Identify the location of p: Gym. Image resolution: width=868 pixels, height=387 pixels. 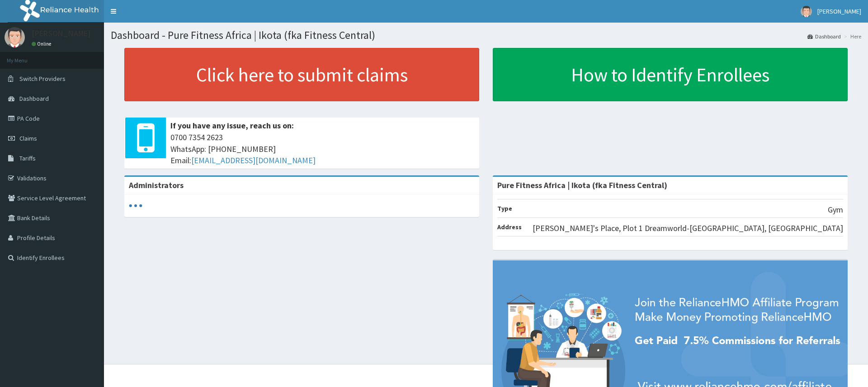
(836, 210).